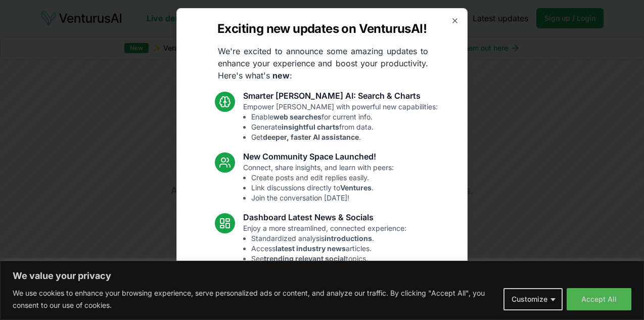 This screenshot has width=644, height=320. Describe the element at coordinates (329, 239) in the screenshot. I see `li: Standardized analysis .` at that location.